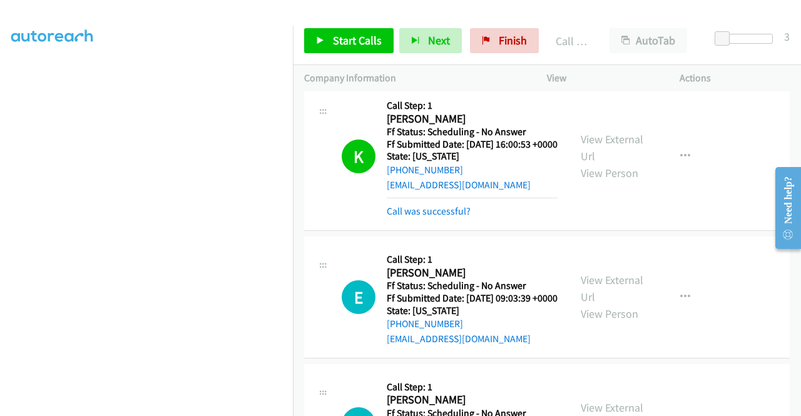 This screenshot has height=416, width=801. I want to click on div: Open Resource Center, so click(23, 49).